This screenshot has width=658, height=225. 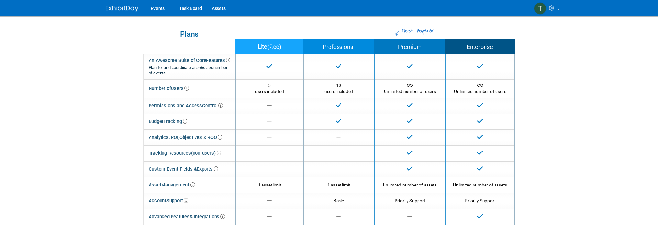 What do you see at coordinates (169, 88) in the screenshot?
I see `div: Number of` at bounding box center [169, 88].